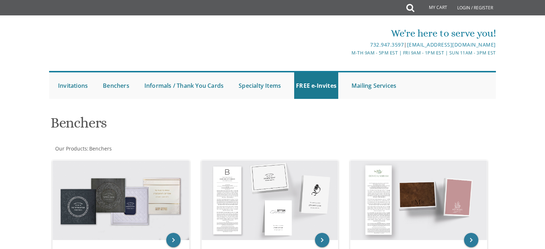  I want to click on a: My Cart, so click(433, 8).